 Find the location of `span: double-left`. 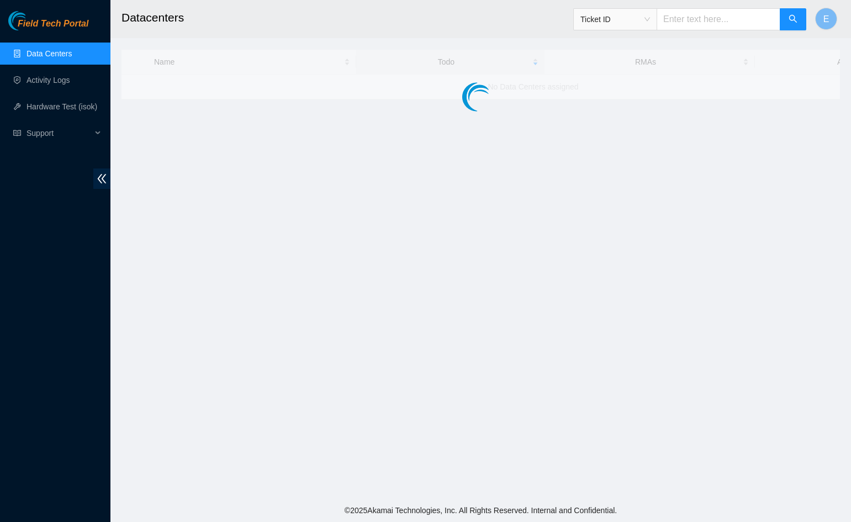

span: double-left is located at coordinates (102, 178).